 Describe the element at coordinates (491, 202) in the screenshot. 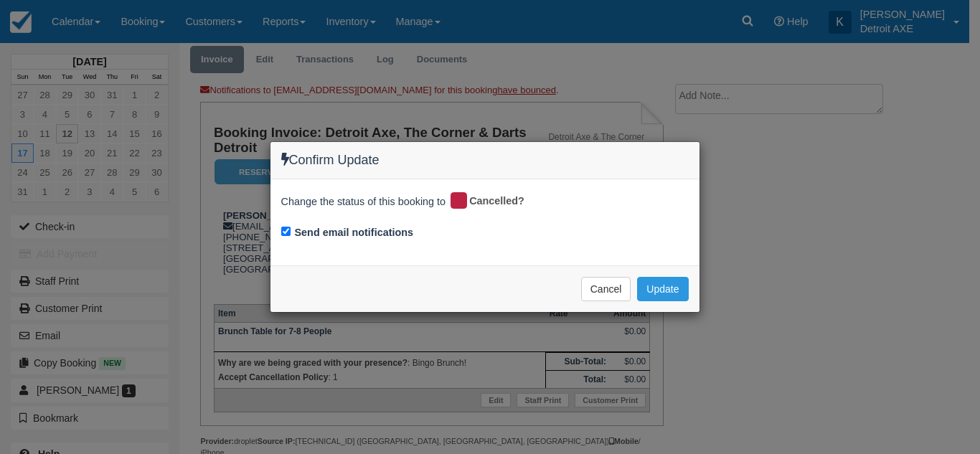

I see `div: Cancelled?` at that location.